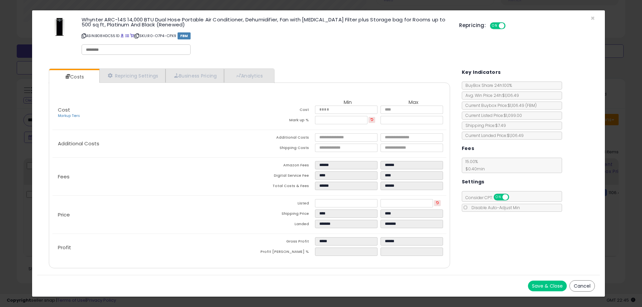 The height and width of the screenshot is (307, 642). I want to click on h3: Whynter ARC-14S 14,000 BTU Dual Hose Portable Air Conditioner, Dehumidifier, Fan with [MEDICAL_DA..., so click(265, 22).